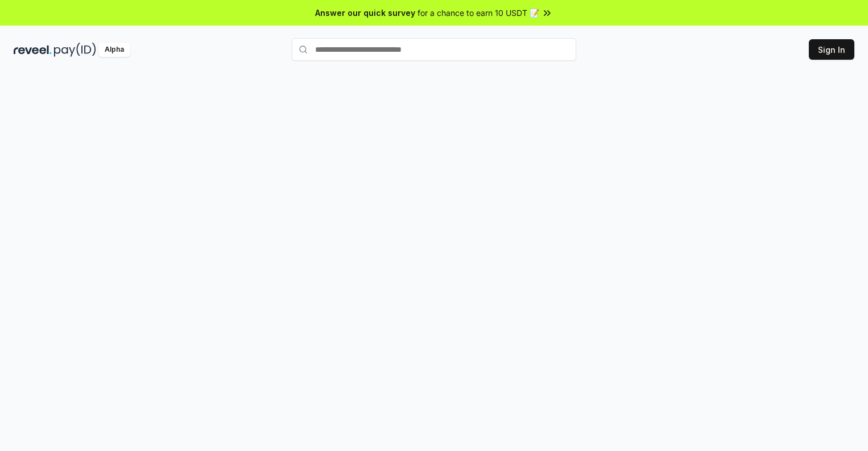 The width and height of the screenshot is (868, 451). I want to click on img: pay_id, so click(75, 50).